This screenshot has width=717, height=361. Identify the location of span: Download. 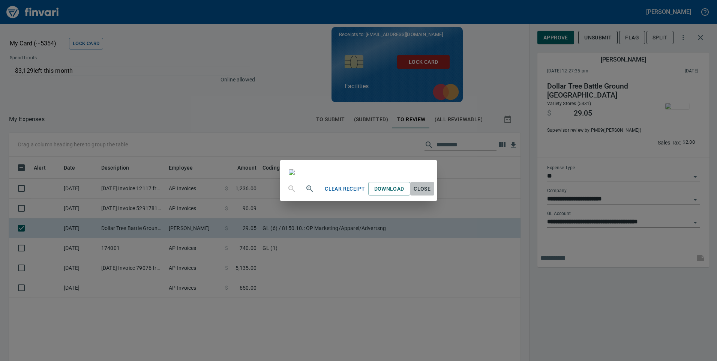
(389, 189).